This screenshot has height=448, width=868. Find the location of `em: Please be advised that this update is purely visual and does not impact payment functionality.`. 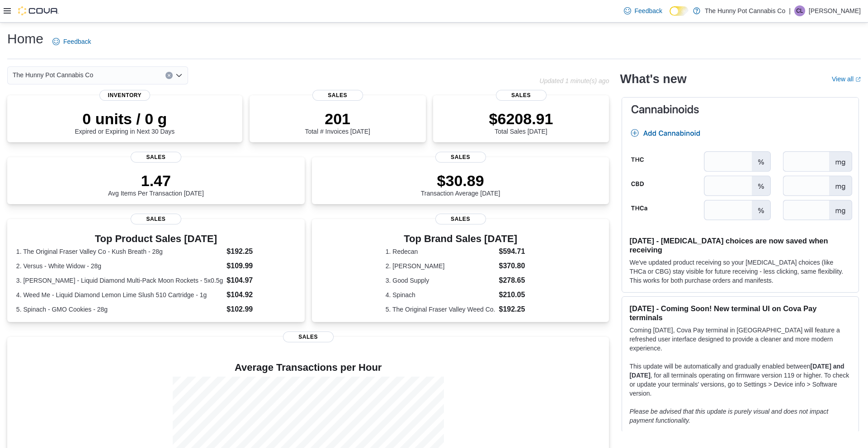

em: Please be advised that this update is purely visual and does not impact payment functionality. is located at coordinates (728, 416).